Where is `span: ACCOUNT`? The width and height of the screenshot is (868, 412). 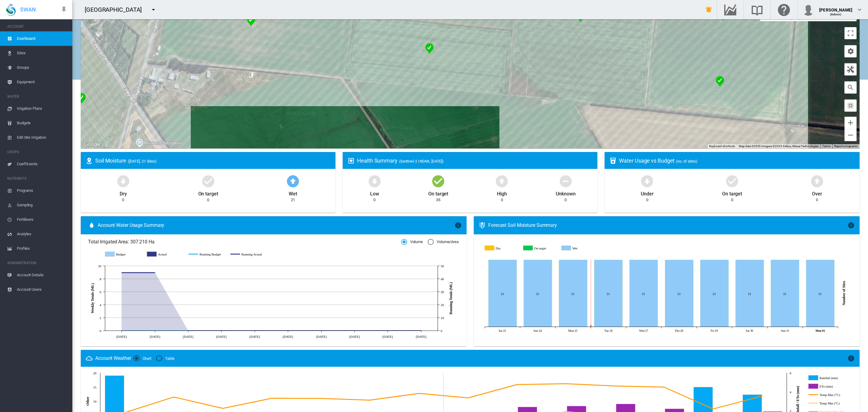 span: ACCOUNT is located at coordinates (37, 26).